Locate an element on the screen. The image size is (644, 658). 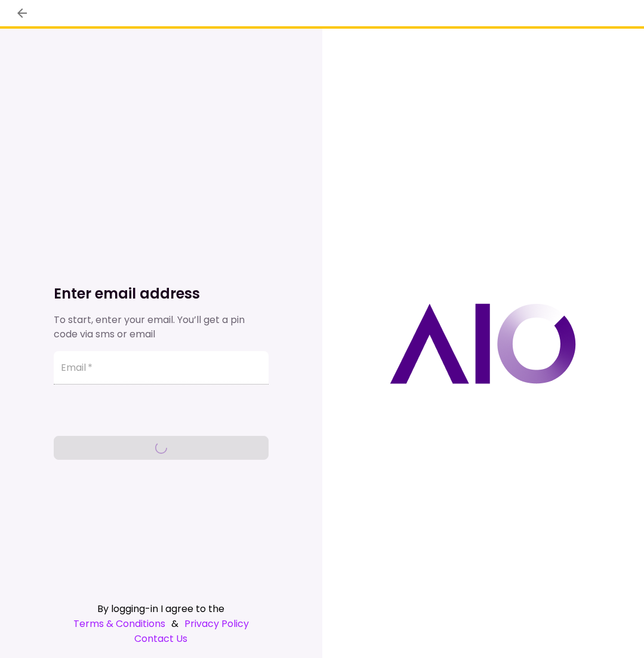
a: Contact Us is located at coordinates (161, 638).